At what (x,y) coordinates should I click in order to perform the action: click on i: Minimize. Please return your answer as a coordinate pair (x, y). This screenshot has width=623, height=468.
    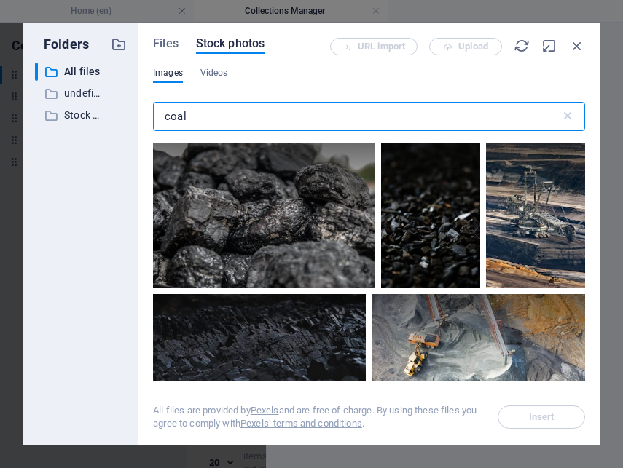
    Looking at the image, I should click on (549, 46).